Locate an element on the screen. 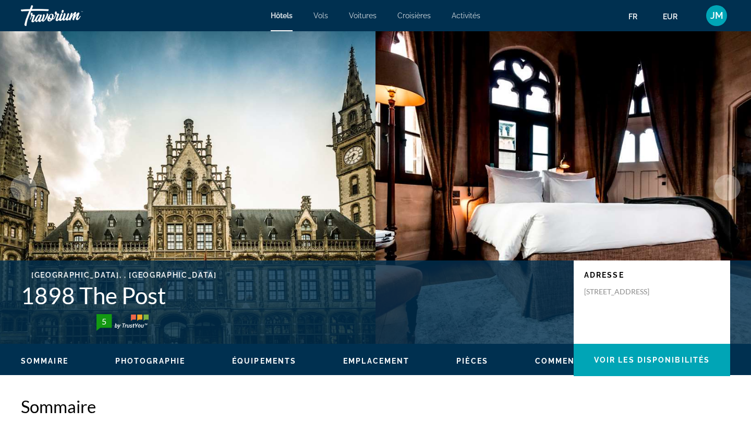 The height and width of the screenshot is (423, 751). button: Next image is located at coordinates (728, 188).